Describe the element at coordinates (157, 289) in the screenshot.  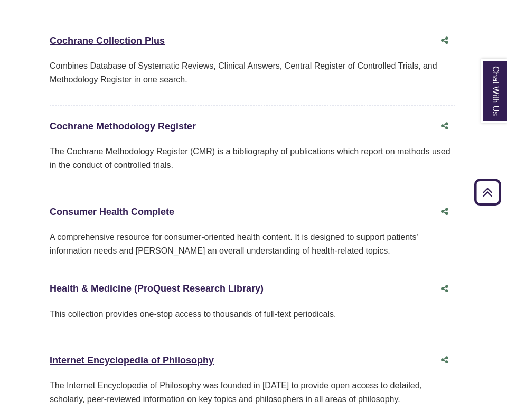
I see `a: Health & Medicine (ProQuest Research Library)` at that location.